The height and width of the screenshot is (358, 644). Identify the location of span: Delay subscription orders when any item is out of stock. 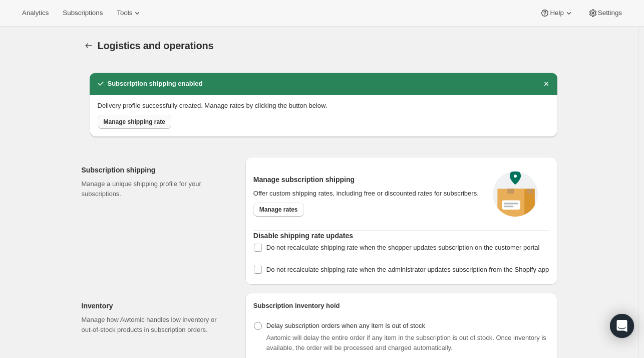
(345, 325).